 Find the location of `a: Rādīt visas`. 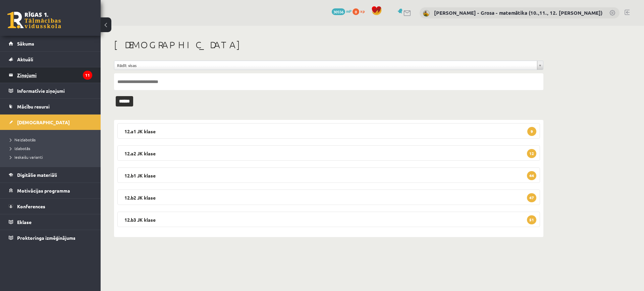

a: Rādīt visas is located at coordinates (329, 65).